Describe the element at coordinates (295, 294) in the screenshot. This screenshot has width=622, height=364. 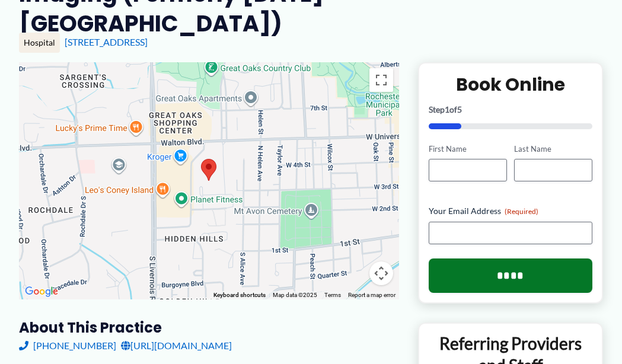
I see `span: Map data ©2025` at that location.